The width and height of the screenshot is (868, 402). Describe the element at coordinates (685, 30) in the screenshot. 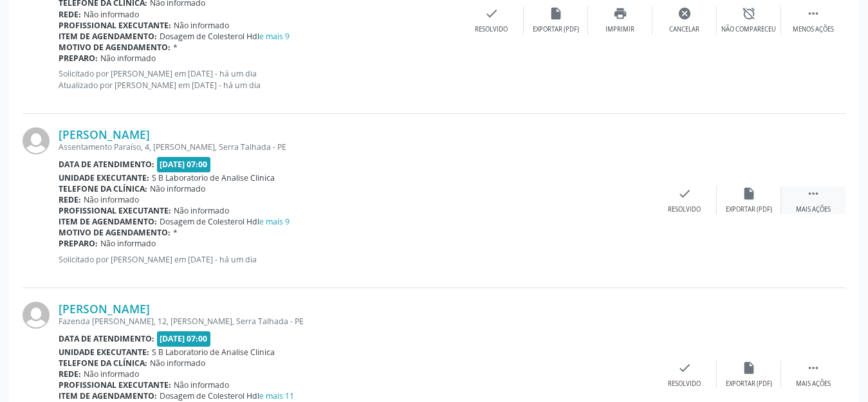

I see `div: Cancelar` at that location.